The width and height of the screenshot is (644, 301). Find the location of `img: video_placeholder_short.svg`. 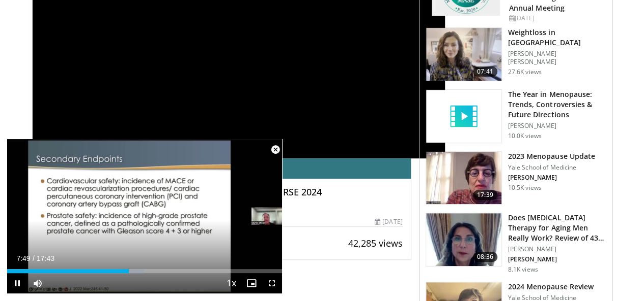

img: video_placeholder_short.svg is located at coordinates (464, 116).